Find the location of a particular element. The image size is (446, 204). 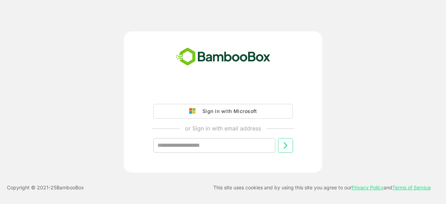

img: google is located at coordinates (194, 111).